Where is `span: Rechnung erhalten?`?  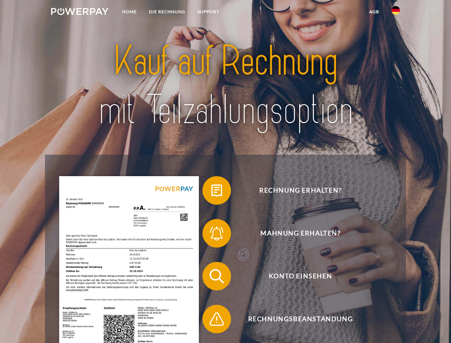
span: Rechnung erhalten? is located at coordinates (300, 190).